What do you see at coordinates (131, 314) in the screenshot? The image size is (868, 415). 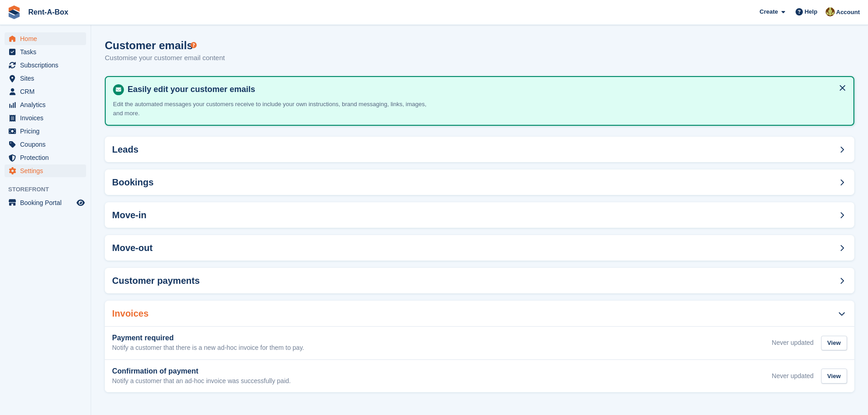 I see `h2: Invoices` at bounding box center [131, 314].